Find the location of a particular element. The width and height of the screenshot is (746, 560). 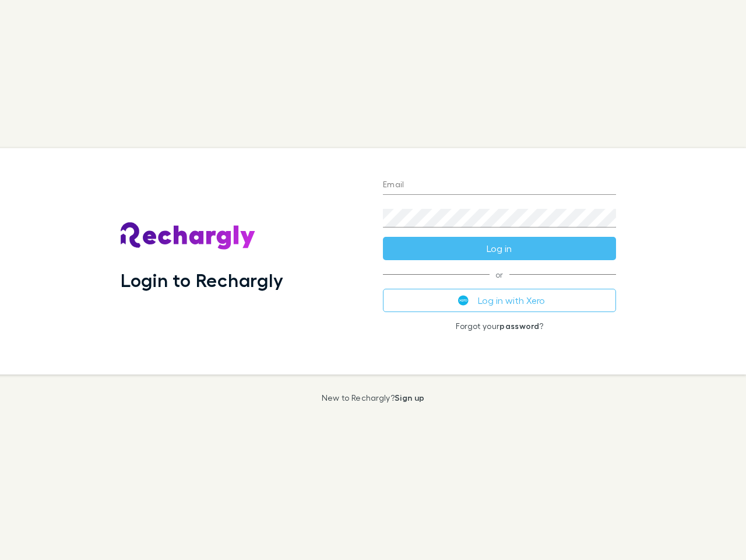

a: Sign up is located at coordinates (409, 397).